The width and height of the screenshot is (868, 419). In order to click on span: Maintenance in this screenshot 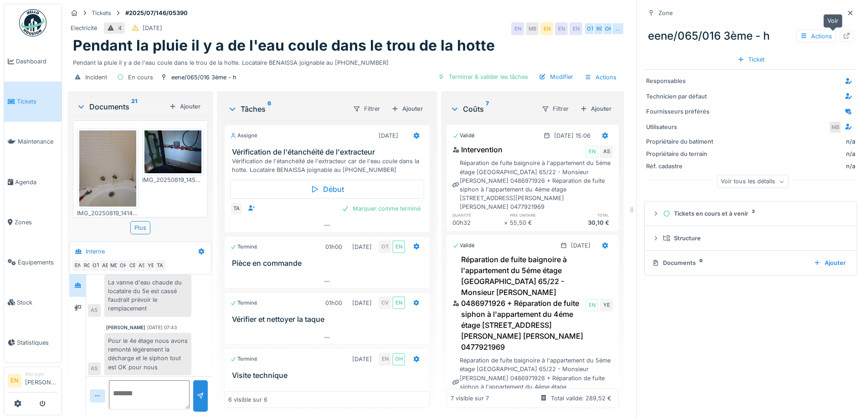, I will do `click(38, 141)`.